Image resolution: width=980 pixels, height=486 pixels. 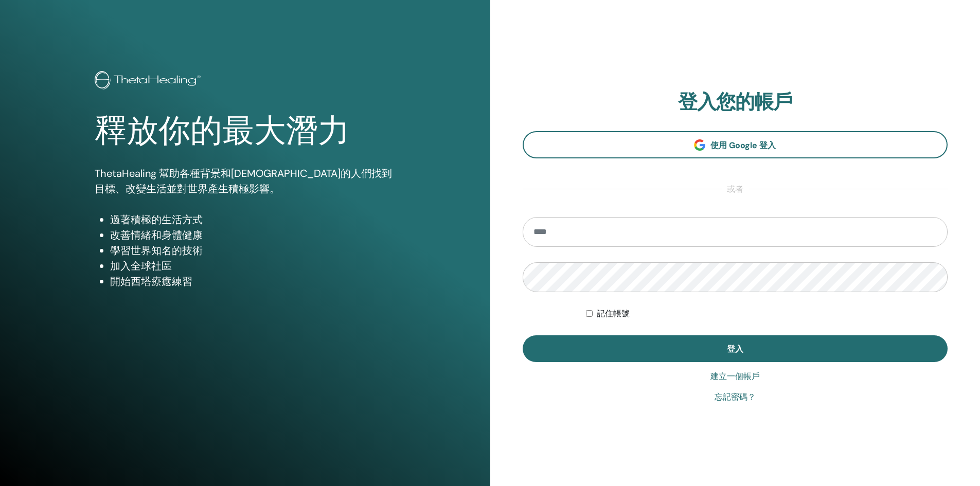 I want to click on font: 使用 Google 登入, so click(x=743, y=145).